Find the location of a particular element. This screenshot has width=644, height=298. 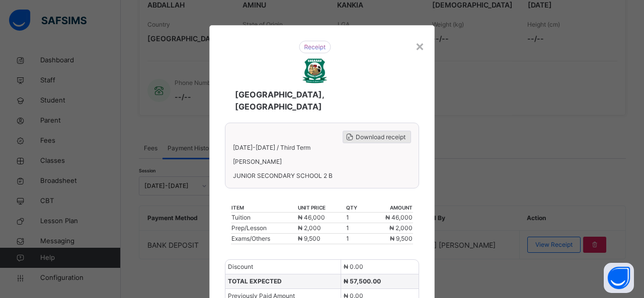

th: unit price is located at coordinates (322, 208).